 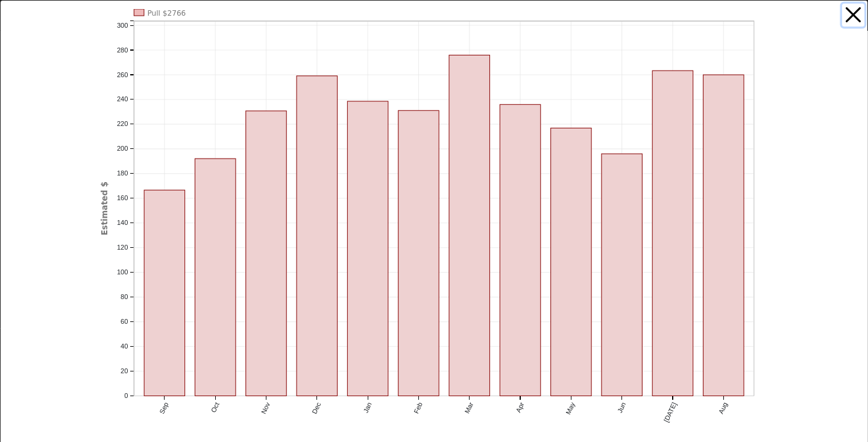 What do you see at coordinates (122, 198) in the screenshot?
I see `text: 160` at bounding box center [122, 198].